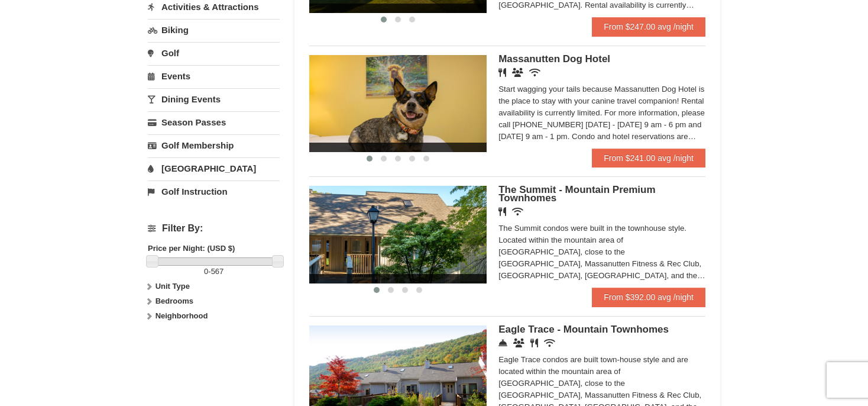 The image size is (868, 406). What do you see at coordinates (213, 53) in the screenshot?
I see `a: Golf` at bounding box center [213, 53].